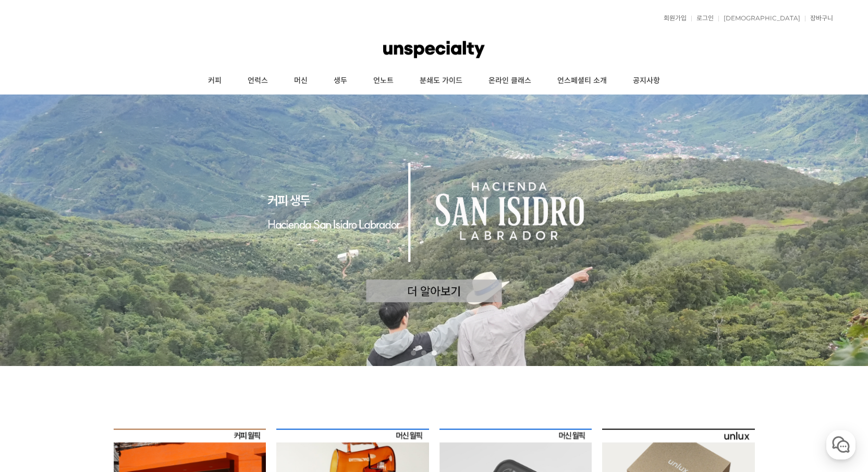 The height and width of the screenshot is (472, 868). I want to click on a: 언스페셜티 소개, so click(582, 81).